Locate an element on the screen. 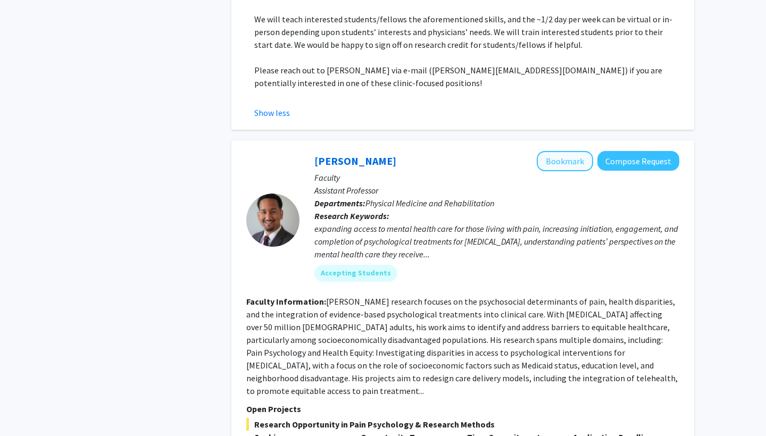 Image resolution: width=766 pixels, height=436 pixels. button: Show less is located at coordinates (272, 113).